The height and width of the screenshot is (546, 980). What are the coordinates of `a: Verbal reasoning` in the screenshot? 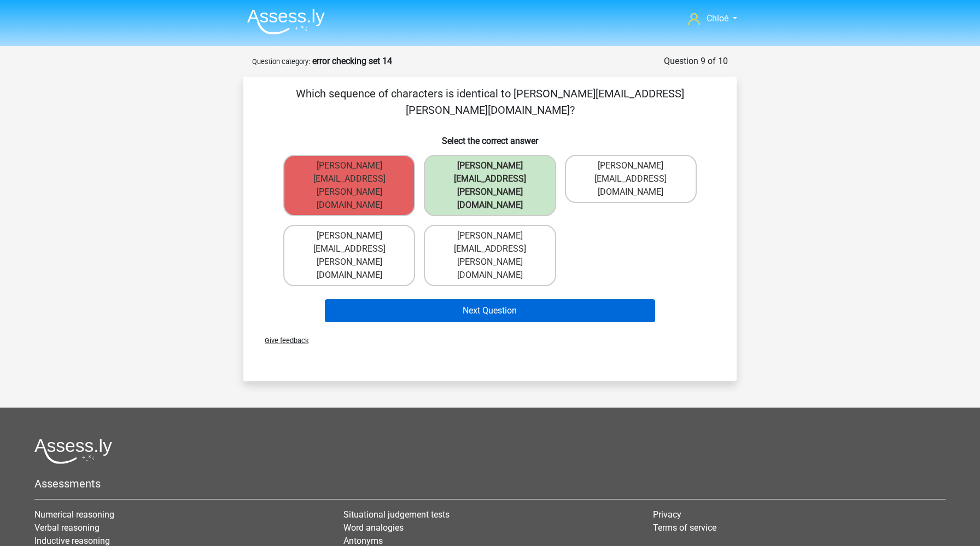 It's located at (66, 528).